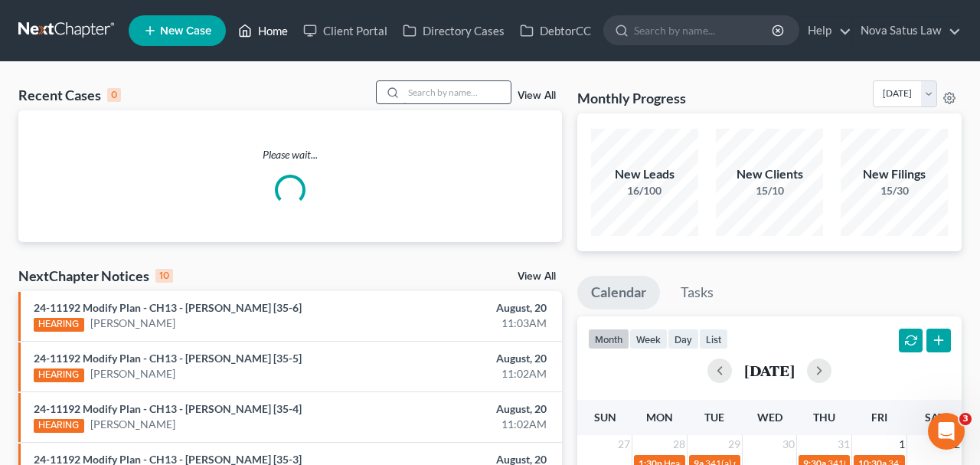 This screenshot has width=980, height=465. I want to click on div: 0, so click(114, 95).